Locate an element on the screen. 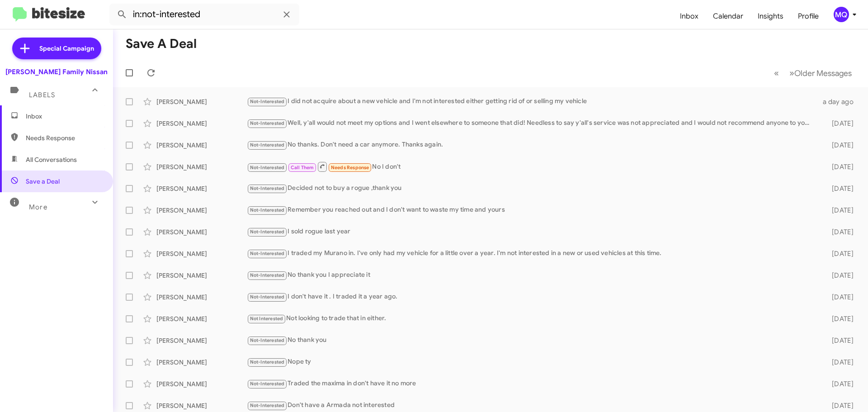 This screenshot has width=868, height=412. button: MQ is located at coordinates (842, 15).